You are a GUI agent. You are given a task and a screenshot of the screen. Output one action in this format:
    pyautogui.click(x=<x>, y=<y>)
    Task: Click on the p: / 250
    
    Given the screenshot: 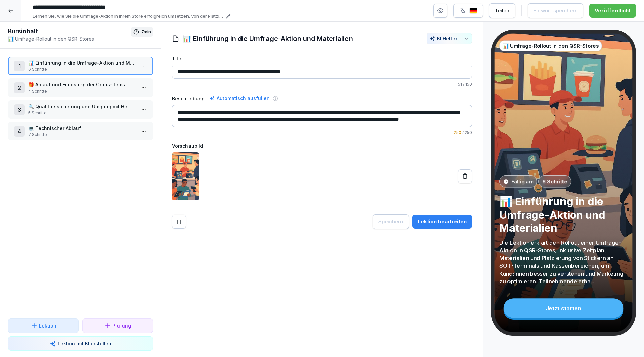 What is the action you would take?
    pyautogui.click(x=322, y=133)
    